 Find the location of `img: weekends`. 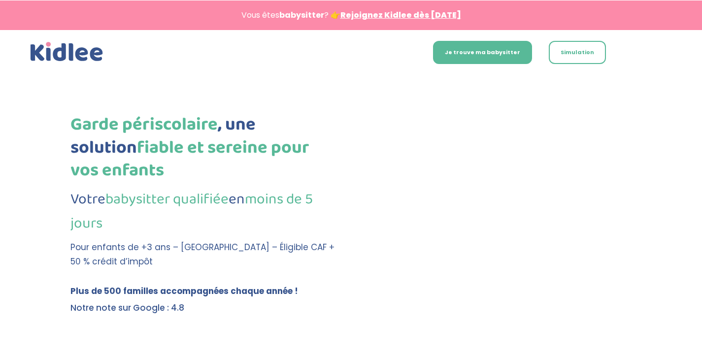

img: weekends is located at coordinates (246, 328).